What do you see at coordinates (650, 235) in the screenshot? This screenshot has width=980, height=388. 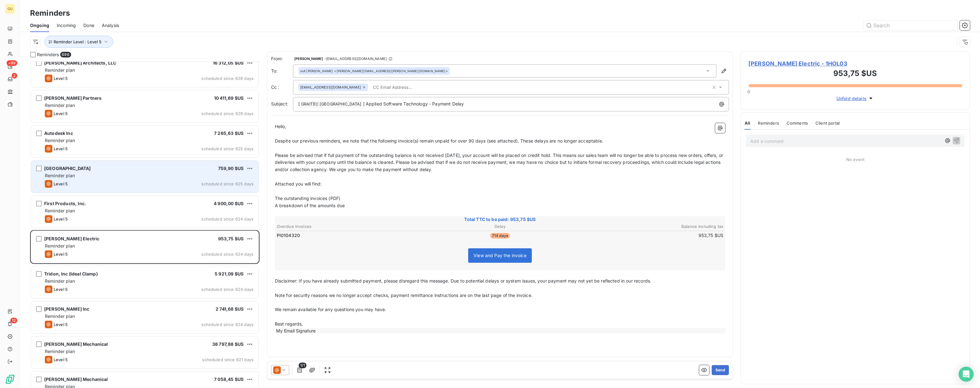 I see `td: 953,75 $US` at bounding box center [650, 235].